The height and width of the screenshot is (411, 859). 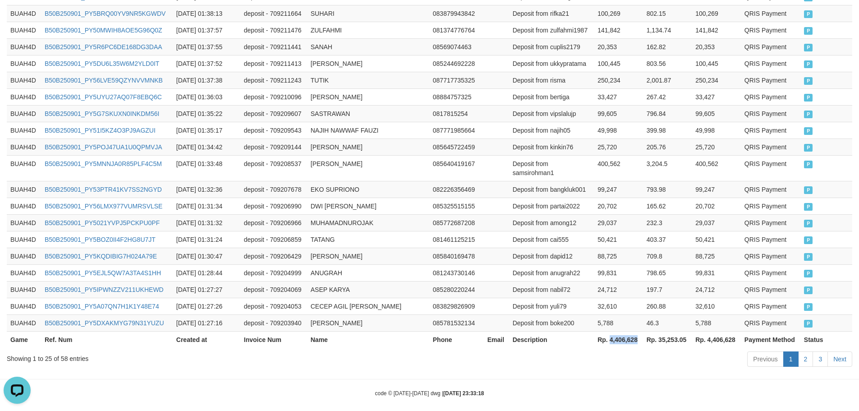 What do you see at coordinates (552, 168) in the screenshot?
I see `td: Deposit from samsirohman1` at bounding box center [552, 168].